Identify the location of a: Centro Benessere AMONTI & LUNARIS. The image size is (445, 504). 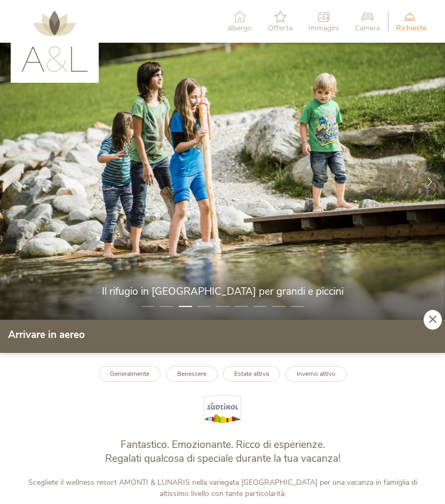
(54, 42).